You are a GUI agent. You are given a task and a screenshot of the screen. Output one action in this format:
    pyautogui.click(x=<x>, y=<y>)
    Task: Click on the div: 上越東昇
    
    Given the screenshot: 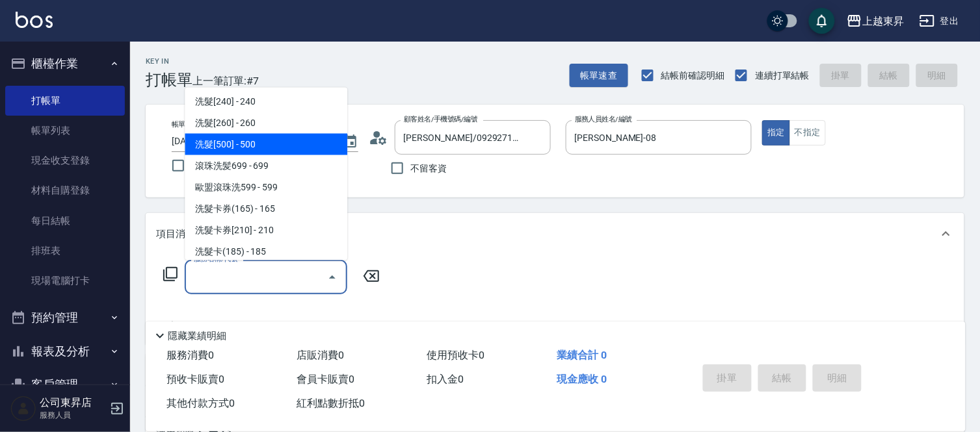 What is the action you would take?
    pyautogui.click(x=883, y=21)
    